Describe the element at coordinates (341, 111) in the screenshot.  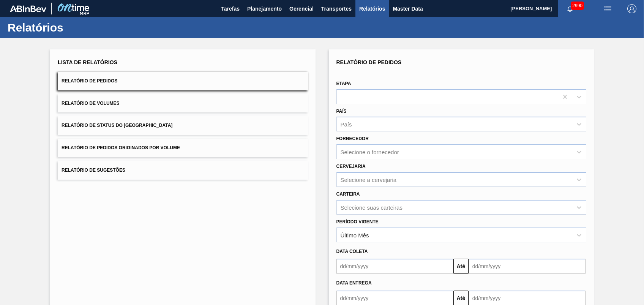
I see `label: País` at that location.